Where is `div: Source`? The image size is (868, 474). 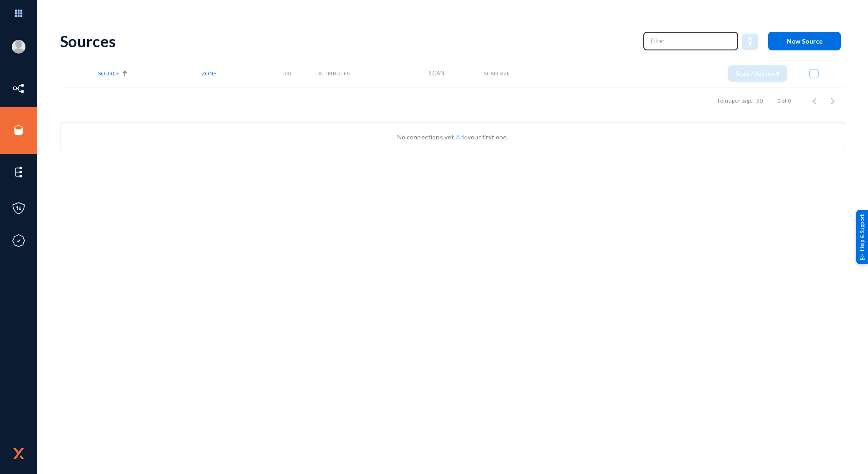
div: Source is located at coordinates (150, 73).